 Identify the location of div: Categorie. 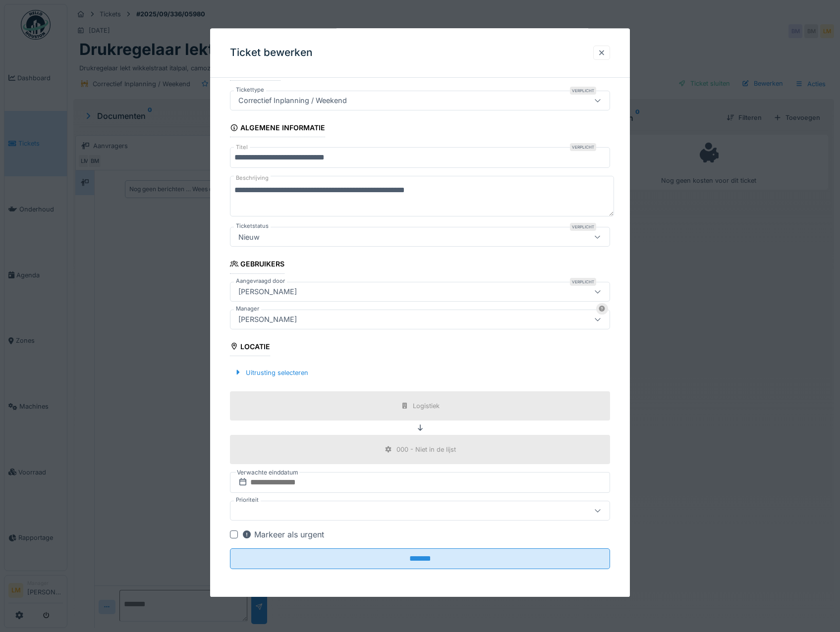
(255, 72).